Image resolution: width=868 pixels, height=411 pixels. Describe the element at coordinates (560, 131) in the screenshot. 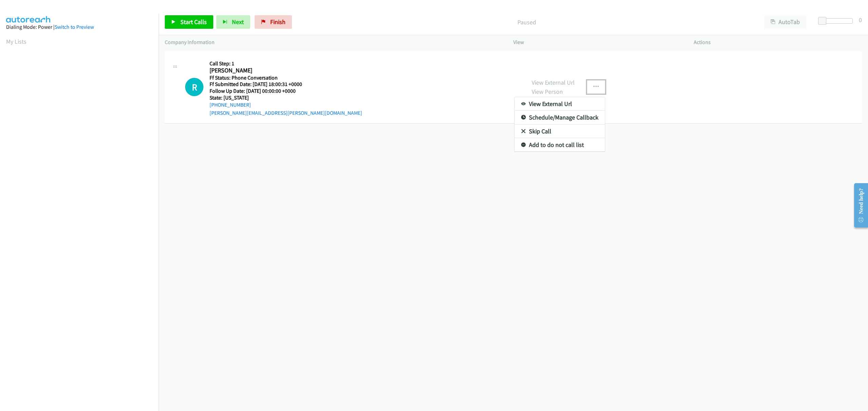

I see `a: Skip Call` at that location.